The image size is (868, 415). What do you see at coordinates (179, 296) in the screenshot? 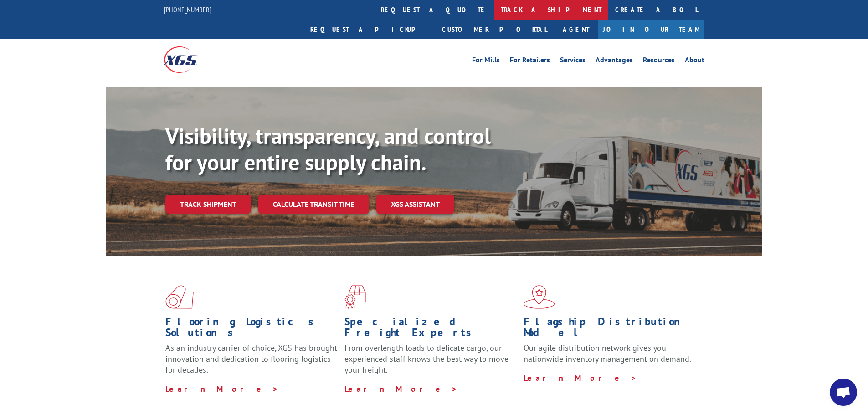
I see `img: xgs-icon-total-supply-chain-intelligence-red` at bounding box center [179, 296].